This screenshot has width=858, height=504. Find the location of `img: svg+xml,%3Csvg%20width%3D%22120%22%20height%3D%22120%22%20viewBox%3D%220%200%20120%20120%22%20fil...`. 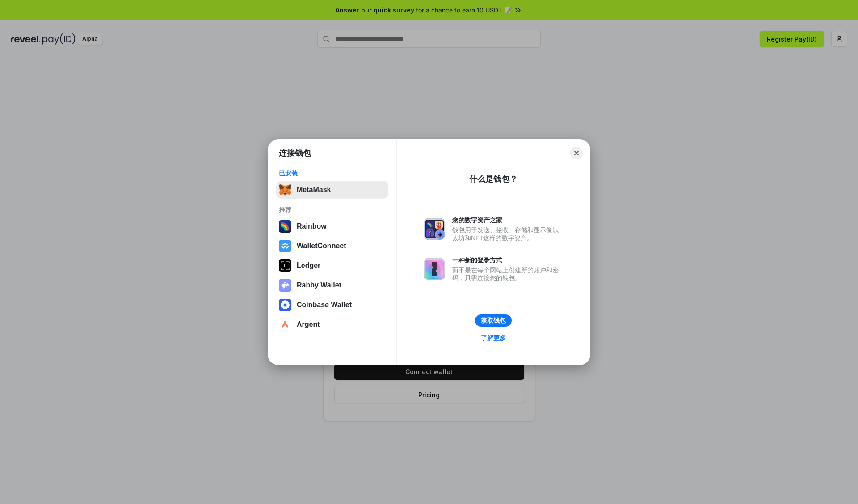

img: svg+xml,%3Csvg%20width%3D%22120%22%20height%3D%22120%22%20viewBox%3D%220%200%20120%20120%22%20fil... is located at coordinates (285, 226).